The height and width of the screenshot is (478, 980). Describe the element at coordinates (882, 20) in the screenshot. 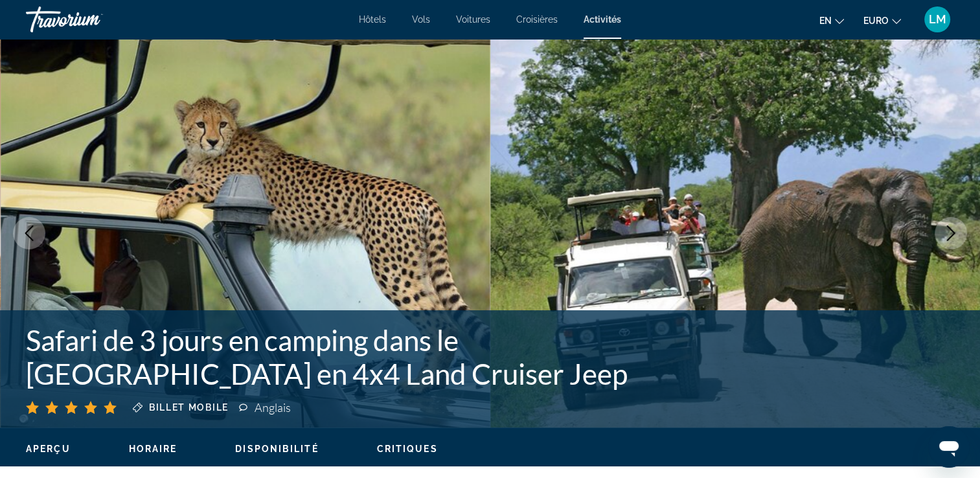

I see `button: Changer de devise` at that location.